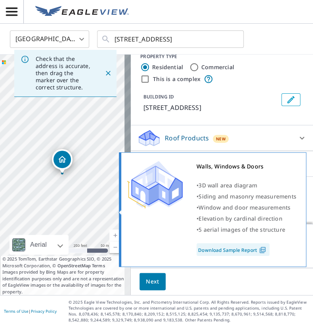  Describe the element at coordinates (152, 282) in the screenshot. I see `button: Next` at that location.